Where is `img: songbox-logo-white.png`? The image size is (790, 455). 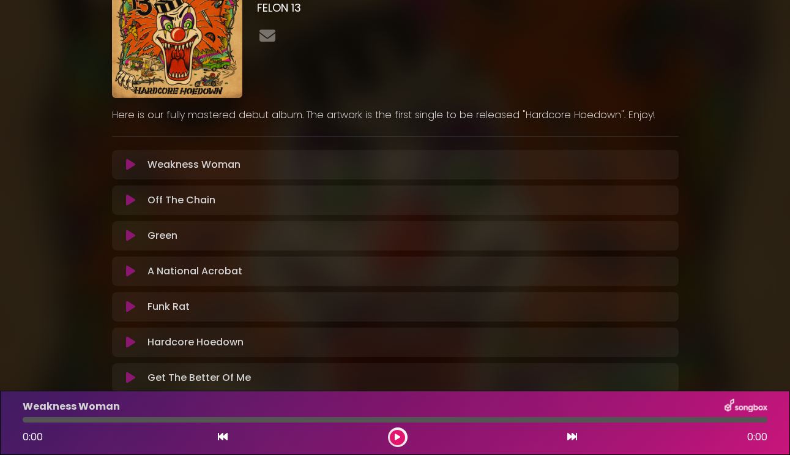 img: songbox-logo-white.png is located at coordinates (746, 406).